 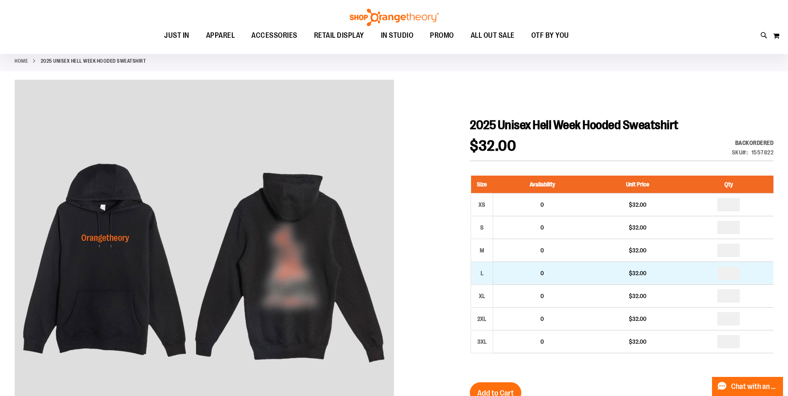 I want to click on img: Shop Orangetheory, so click(x=394, y=17).